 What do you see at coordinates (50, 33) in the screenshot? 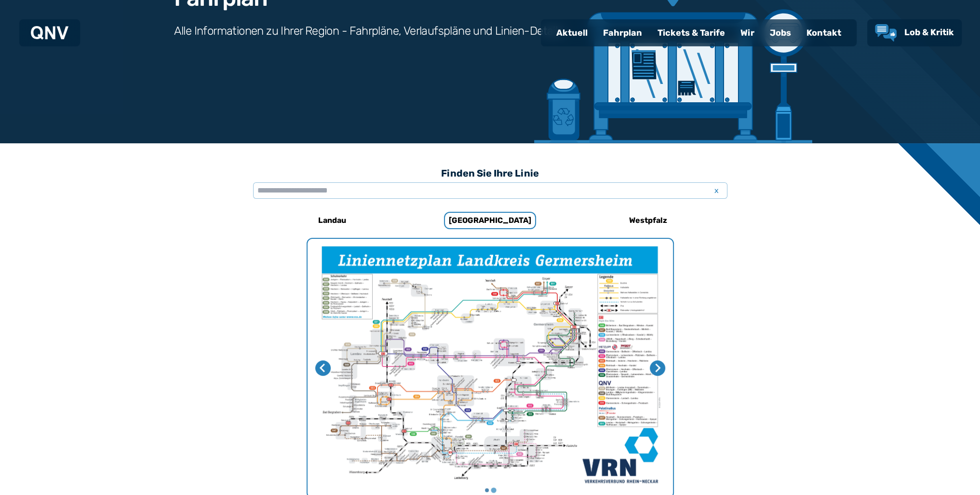
I see `a: QNV Logo` at bounding box center [50, 33].